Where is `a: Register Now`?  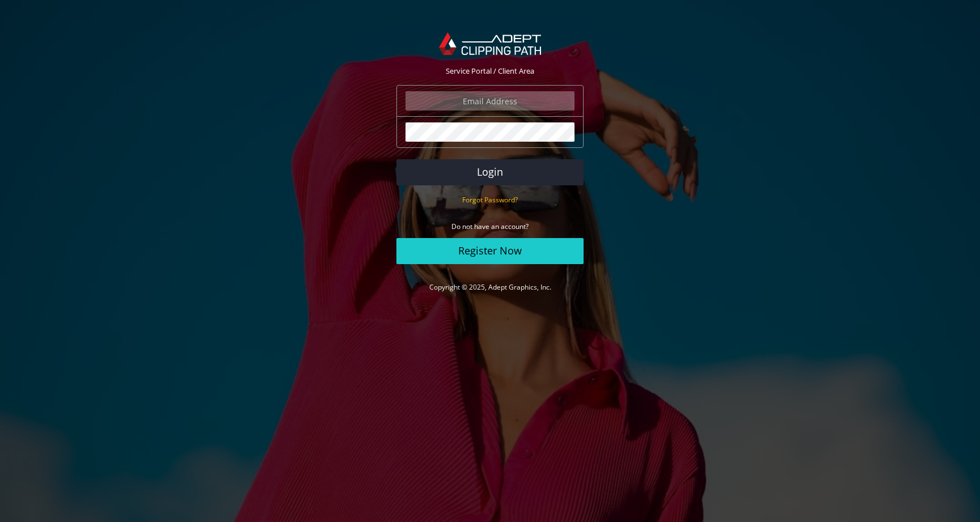 a: Register Now is located at coordinates (490, 251).